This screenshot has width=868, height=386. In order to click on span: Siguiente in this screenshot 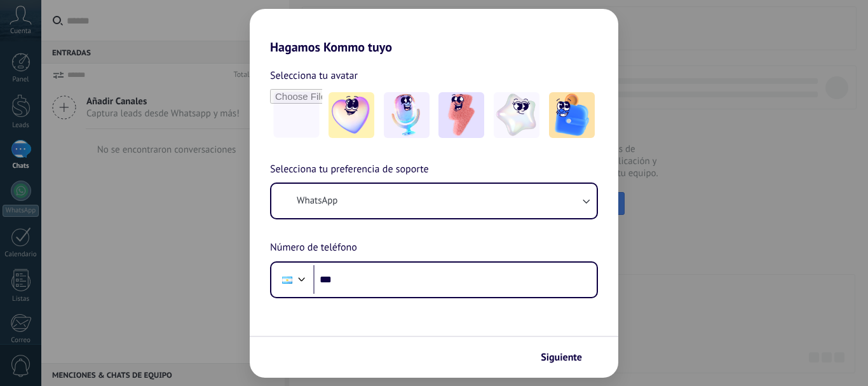, I will do `click(562, 357)`.